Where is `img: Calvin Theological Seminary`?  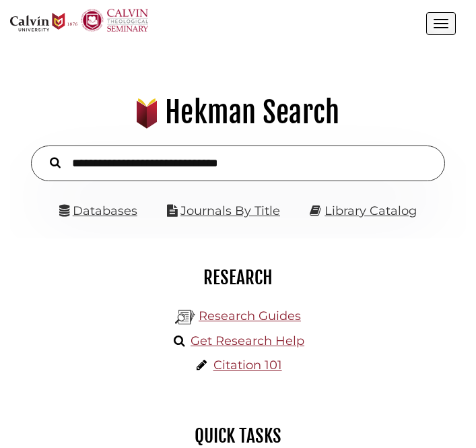 img: Calvin Theological Seminary is located at coordinates (115, 21).